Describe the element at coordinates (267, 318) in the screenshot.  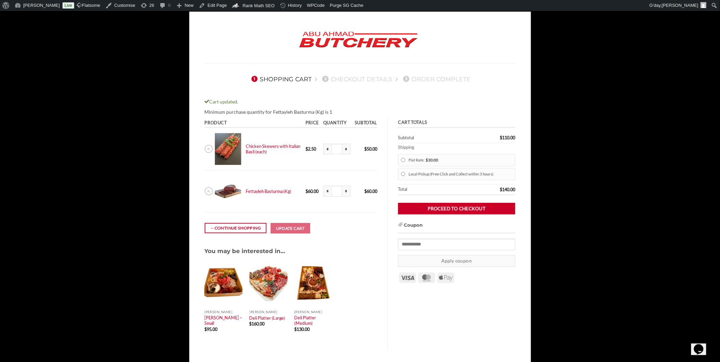
I see `a: Deli Platter (Large)` at that location.